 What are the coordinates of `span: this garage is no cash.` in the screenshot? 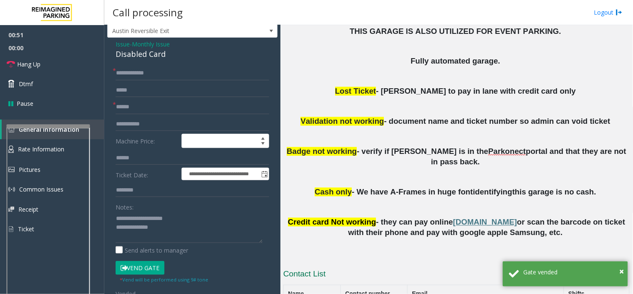 It's located at (555, 192).